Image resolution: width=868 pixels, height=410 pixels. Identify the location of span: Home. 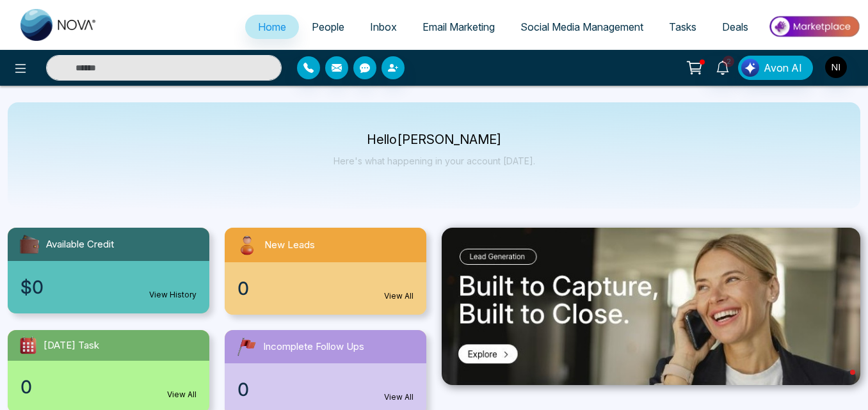
(272, 27).